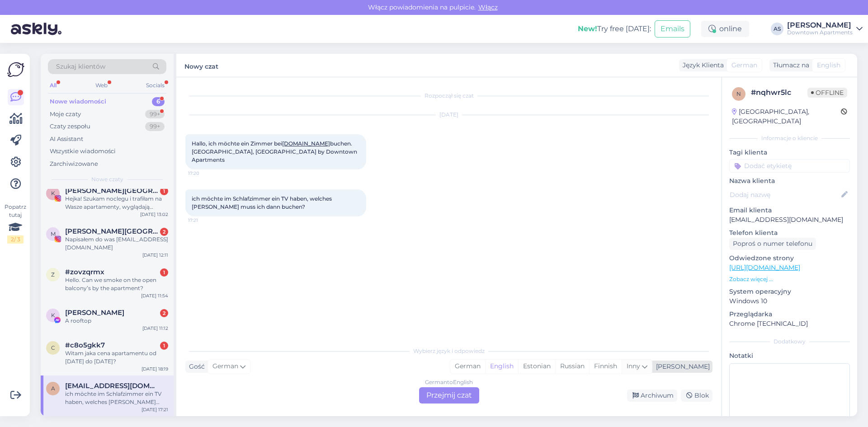 Image resolution: width=868 pixels, height=427 pixels. Describe the element at coordinates (819, 32) in the screenshot. I see `div: Downtown Apartments` at that location.